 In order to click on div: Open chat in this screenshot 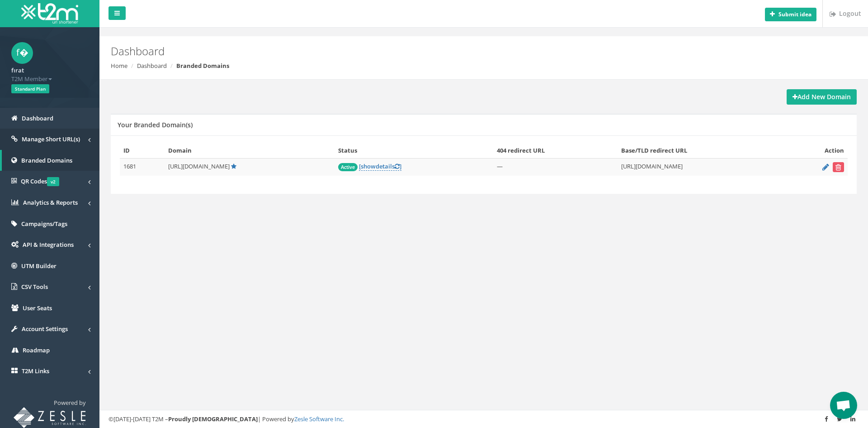, I will do `click(844, 405)`.